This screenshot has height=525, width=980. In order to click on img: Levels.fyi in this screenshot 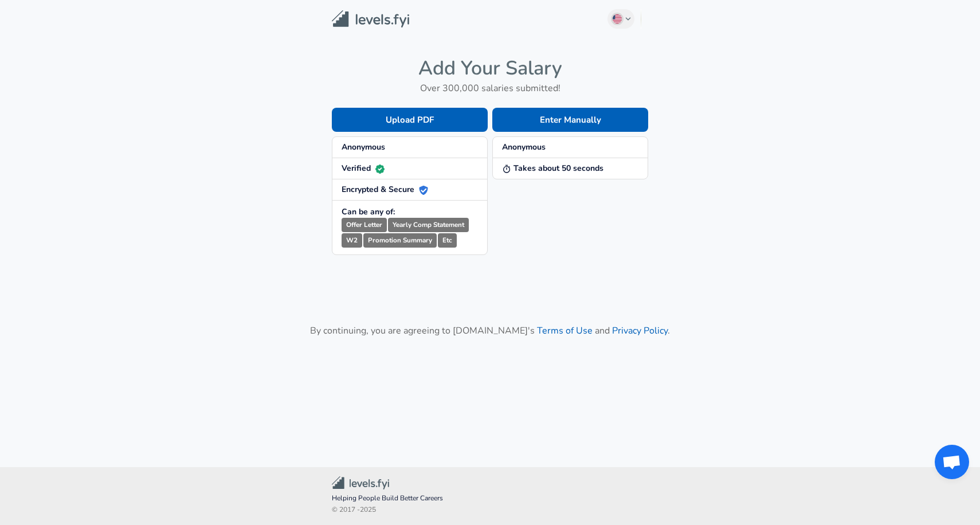, I will do `click(370, 19)`.